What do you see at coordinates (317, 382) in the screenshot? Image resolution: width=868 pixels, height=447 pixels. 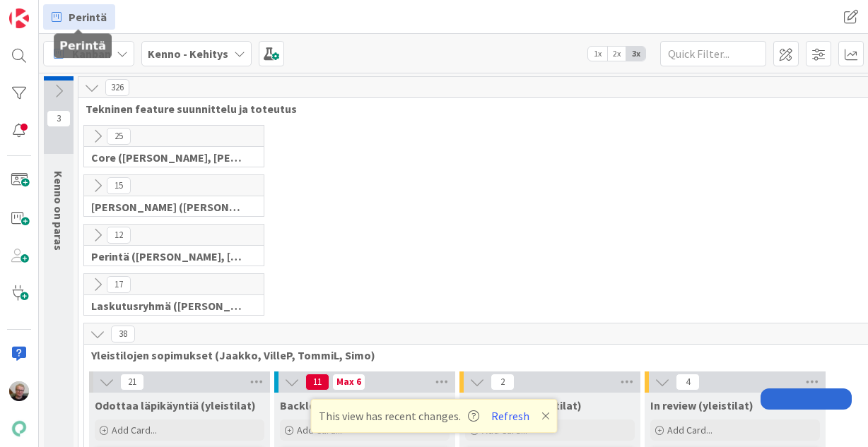 I see `span: 11` at bounding box center [317, 382].